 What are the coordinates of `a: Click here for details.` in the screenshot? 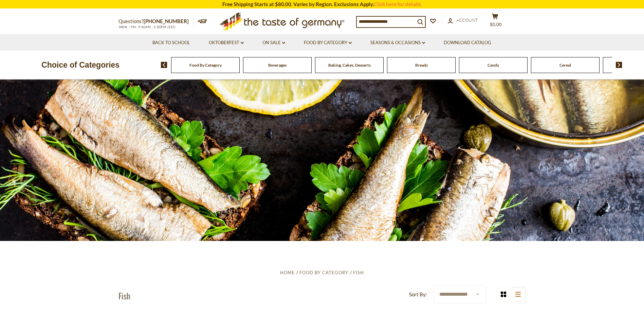 It's located at (398, 4).